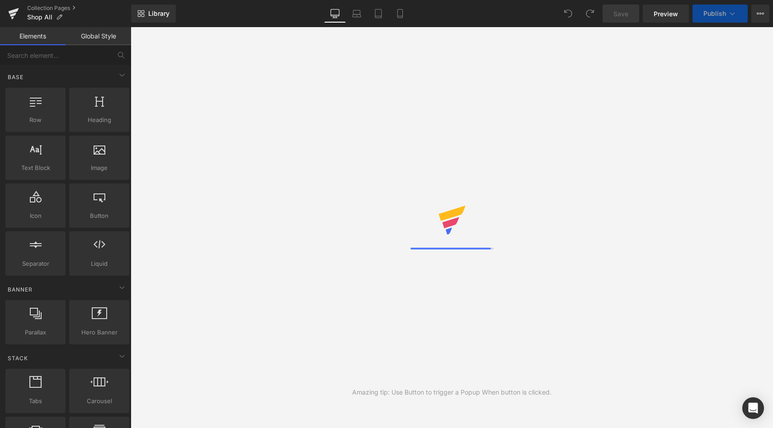 The height and width of the screenshot is (428, 773). What do you see at coordinates (568, 14) in the screenshot?
I see `button: Undo` at bounding box center [568, 14].